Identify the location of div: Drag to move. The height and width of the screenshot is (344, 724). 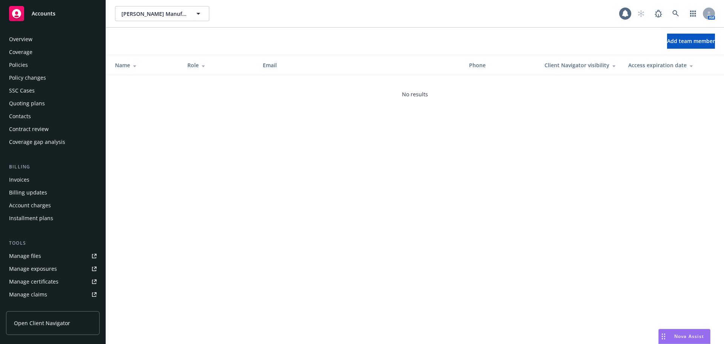
(664, 336).